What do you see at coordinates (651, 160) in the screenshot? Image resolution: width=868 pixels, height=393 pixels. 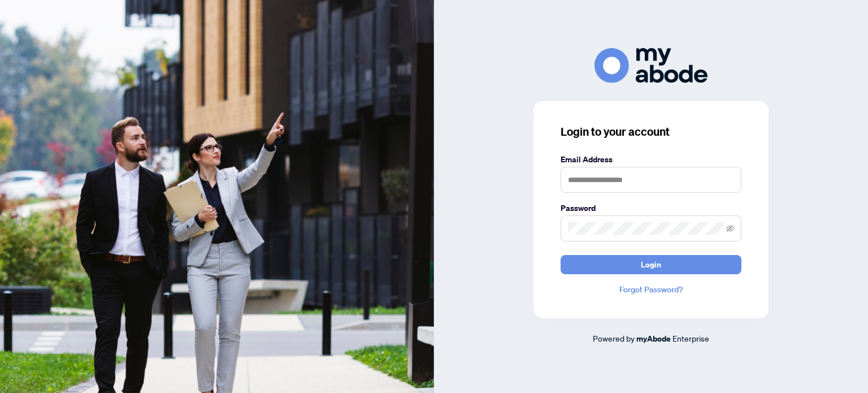 I see `label: Email Address` at bounding box center [651, 160].